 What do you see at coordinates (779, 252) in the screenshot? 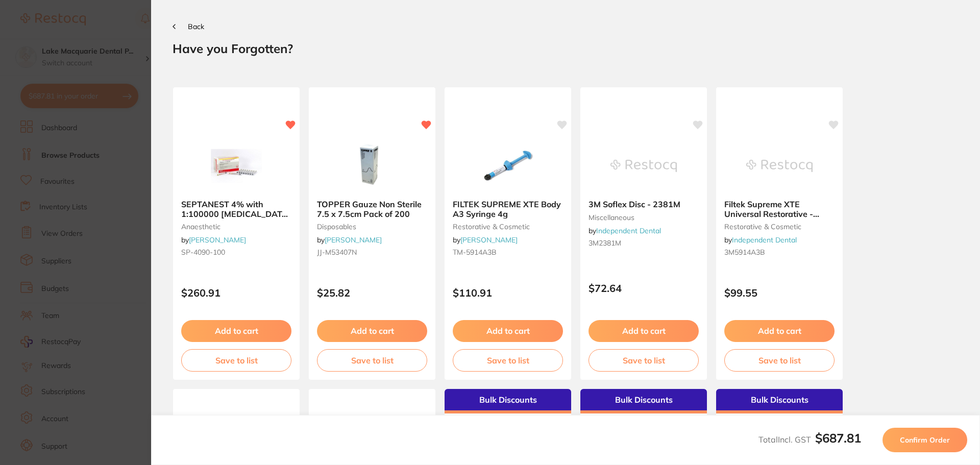
I see `small: 3M5914A3B` at bounding box center [779, 252].